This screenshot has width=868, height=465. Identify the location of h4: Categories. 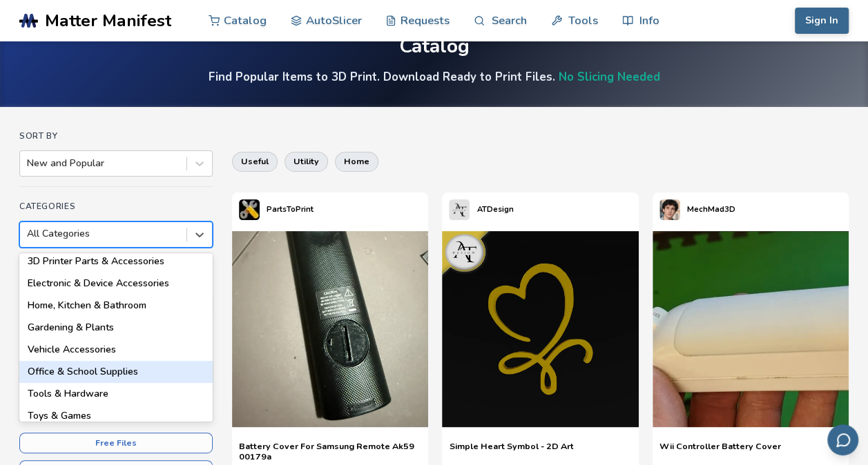
(116, 206).